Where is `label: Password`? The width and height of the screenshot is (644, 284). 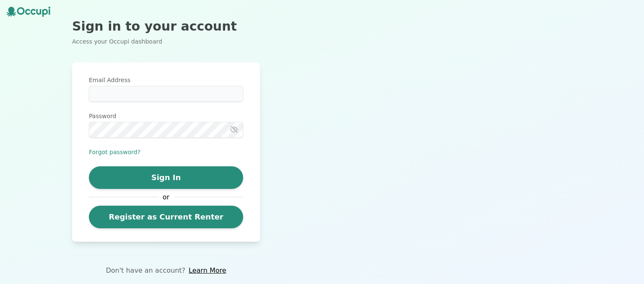 label: Password is located at coordinates (166, 116).